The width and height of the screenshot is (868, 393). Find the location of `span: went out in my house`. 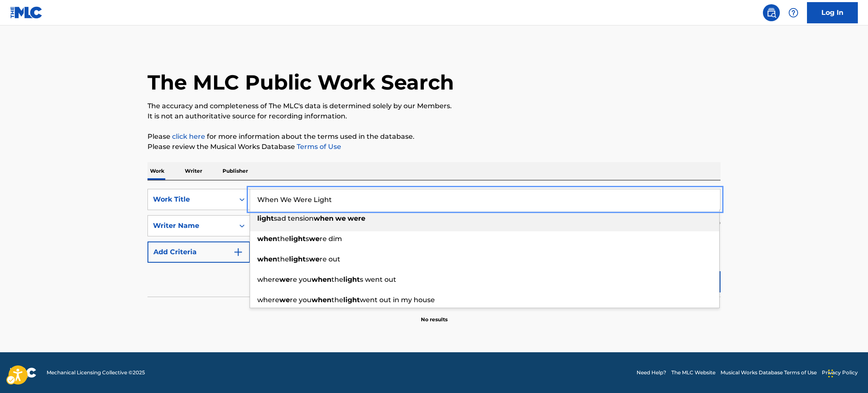

span: went out in my house is located at coordinates (397, 300).